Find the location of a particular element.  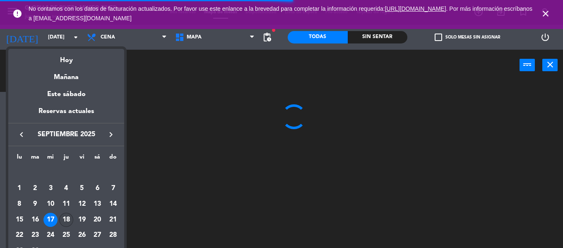

div: 1 is located at coordinates (19, 188).